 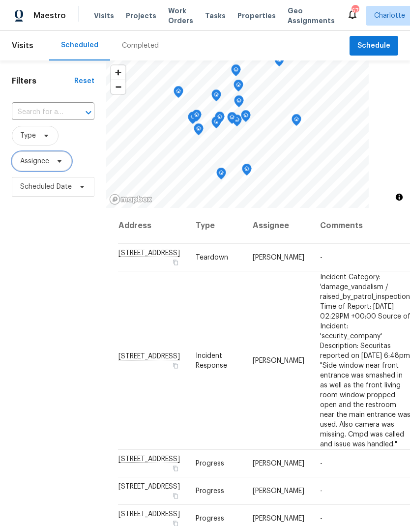 What do you see at coordinates (46, 187) in the screenshot?
I see `span: Scheduled Date` at bounding box center [46, 187].